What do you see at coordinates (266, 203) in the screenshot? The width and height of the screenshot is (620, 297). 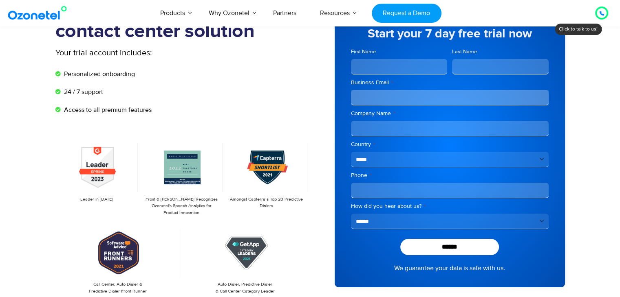 I see `p: Amongst Capterra’s Top 20 Predictive Dialers` at bounding box center [266, 203].